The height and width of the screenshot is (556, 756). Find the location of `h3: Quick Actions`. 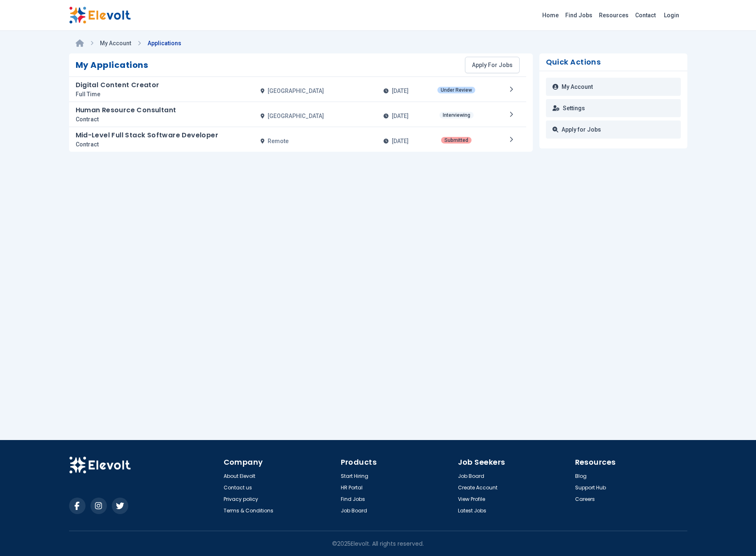

h3: Quick Actions is located at coordinates (613, 62).